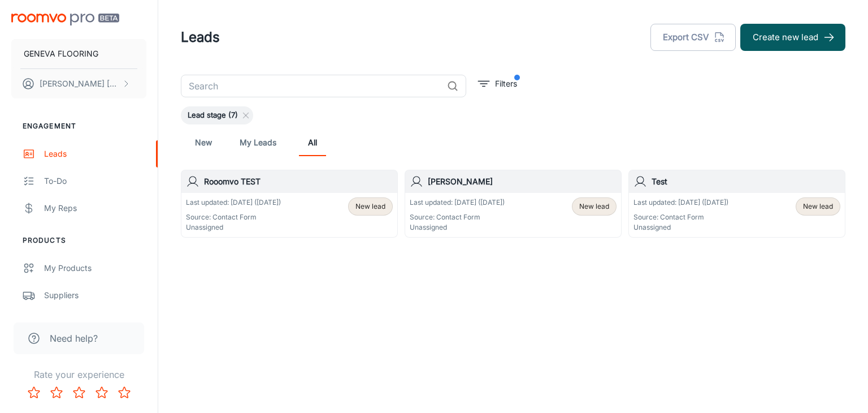 This screenshot has width=868, height=413. I want to click on img: Roomvo PRO Beta, so click(65, 19).